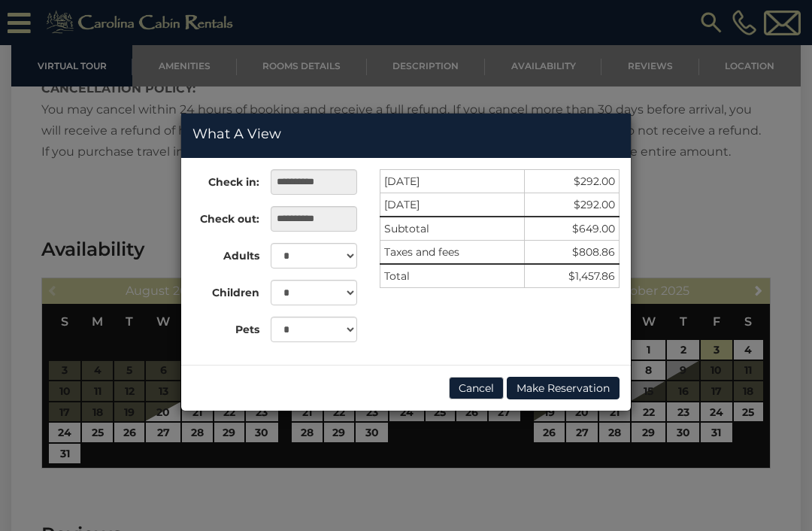 This screenshot has height=531, width=812. I want to click on td: $649.00, so click(571, 229).